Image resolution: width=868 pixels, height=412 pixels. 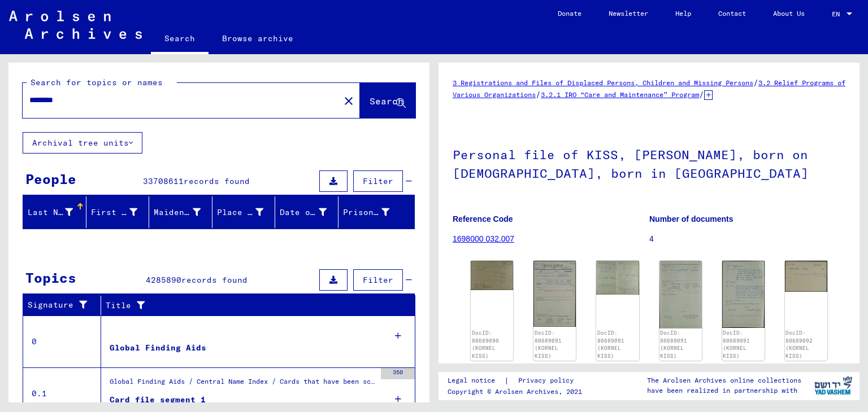 What do you see at coordinates (724, 380) in the screenshot?
I see `p: The Arolsen Archives online collections` at bounding box center [724, 380].